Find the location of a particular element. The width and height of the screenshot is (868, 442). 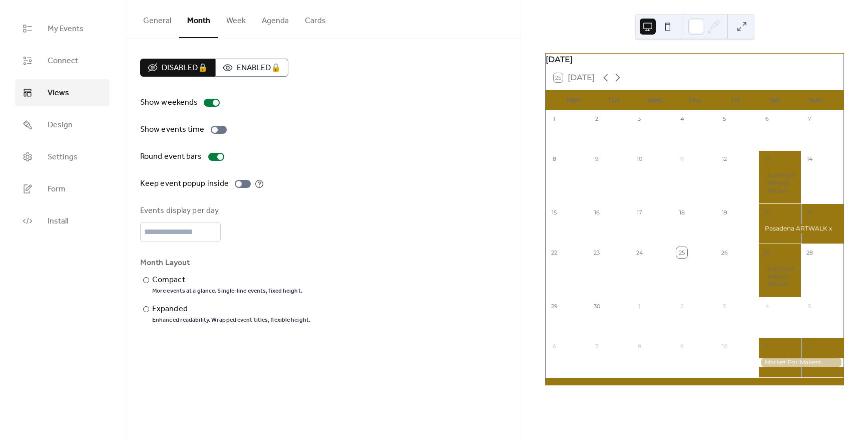

div: Keep event popup inside is located at coordinates (184, 184).